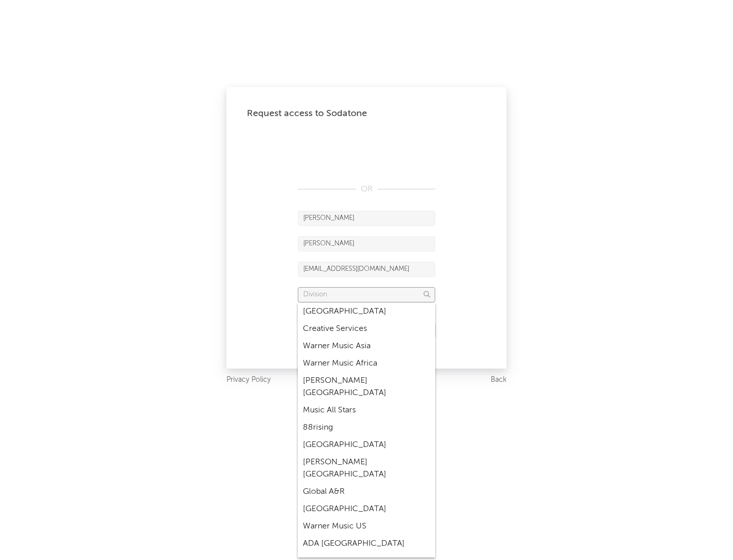 The width and height of the screenshot is (733, 560). What do you see at coordinates (366, 492) in the screenshot?
I see `div: Global A&R` at bounding box center [366, 492].